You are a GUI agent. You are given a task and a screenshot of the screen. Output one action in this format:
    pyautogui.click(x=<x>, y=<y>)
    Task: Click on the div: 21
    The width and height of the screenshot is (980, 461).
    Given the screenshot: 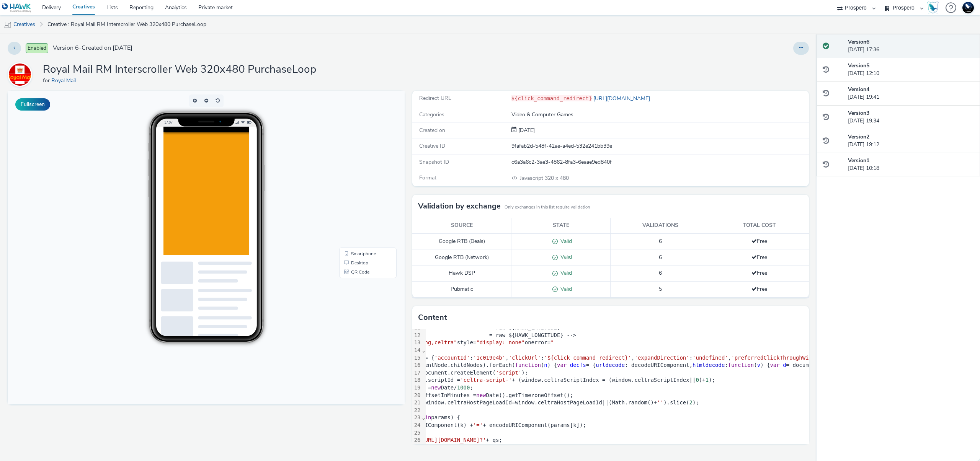 What is the action you would take?
    pyautogui.click(x=417, y=403)
    